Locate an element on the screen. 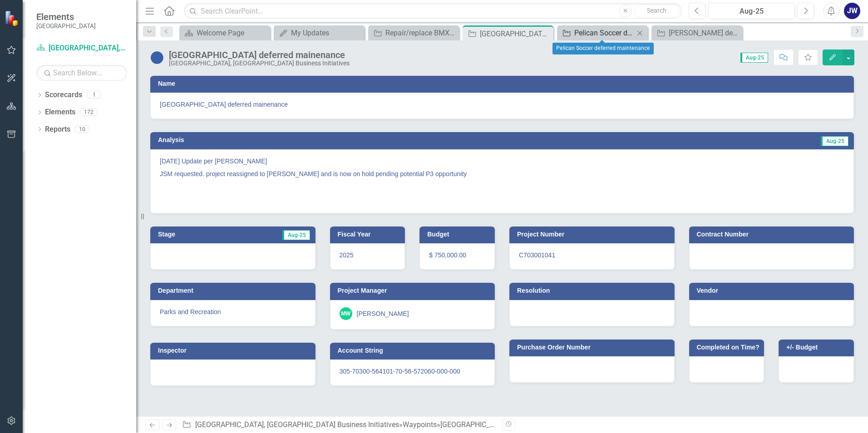 The height and width of the screenshot is (433, 868). span: 305-70300-564101-70-56-572060-000-000 is located at coordinates (400, 372).